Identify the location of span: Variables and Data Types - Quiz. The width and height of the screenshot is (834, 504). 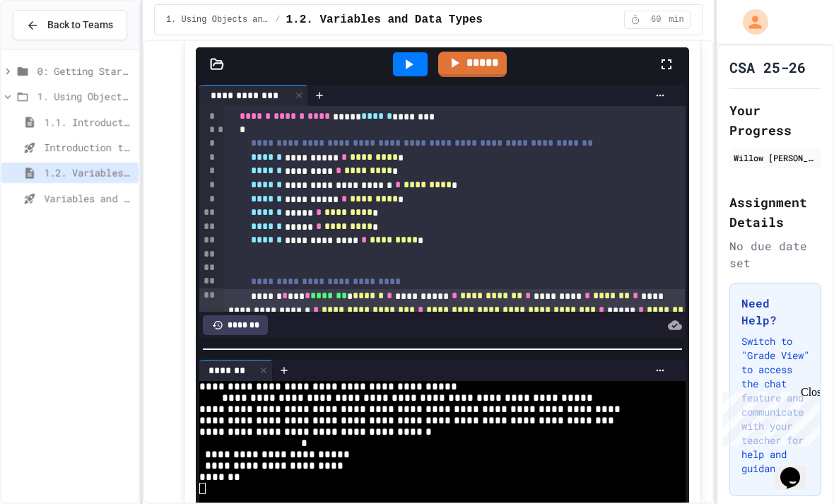
(88, 198).